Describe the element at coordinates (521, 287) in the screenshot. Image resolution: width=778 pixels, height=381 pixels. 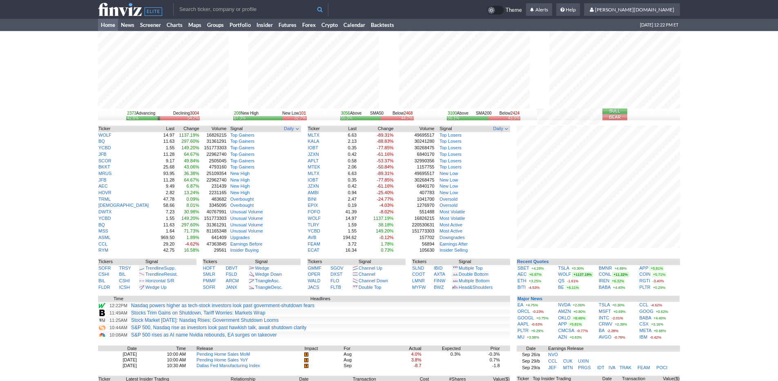
I see `a: BITI` at that location.